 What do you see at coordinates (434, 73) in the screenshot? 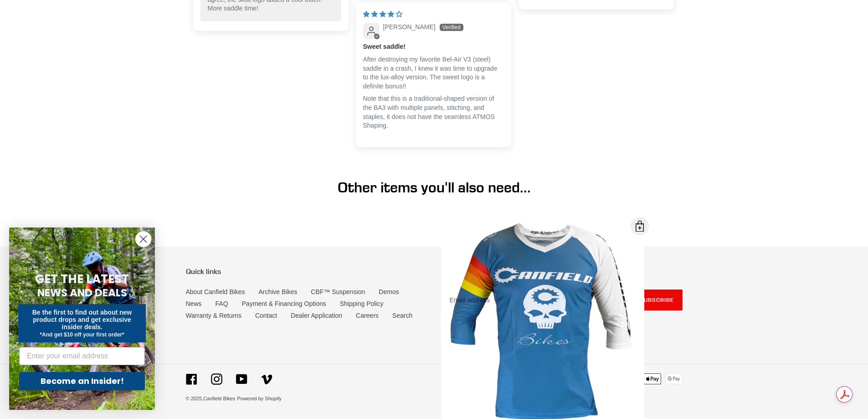
I see `p: After destroying my favorite Bel-Air V3 (steel) saddle in a crash, I knew it was time to upgrade ...` at bounding box center [434, 73].